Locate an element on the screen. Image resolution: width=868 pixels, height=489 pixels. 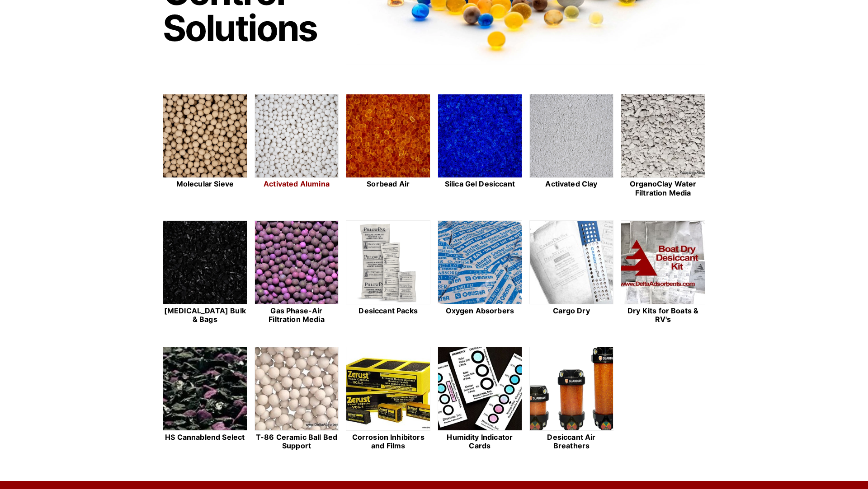
a: Silica Gel Desiccant is located at coordinates (480, 147).